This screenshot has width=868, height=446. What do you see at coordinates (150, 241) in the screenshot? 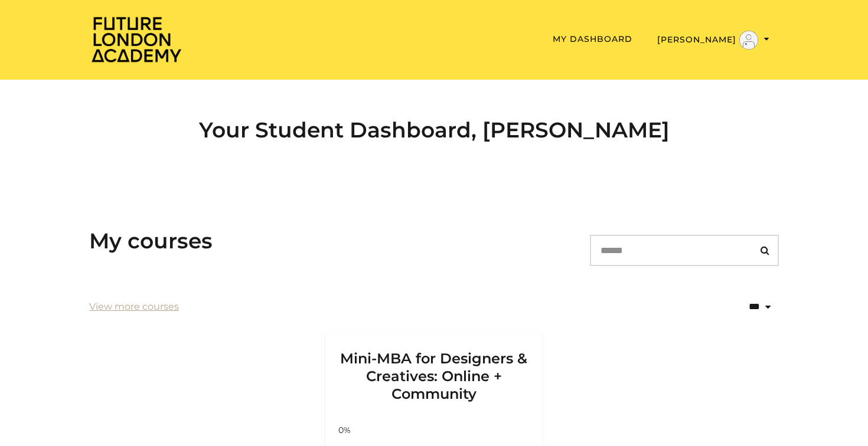
I see `h3: My courses` at bounding box center [150, 241].